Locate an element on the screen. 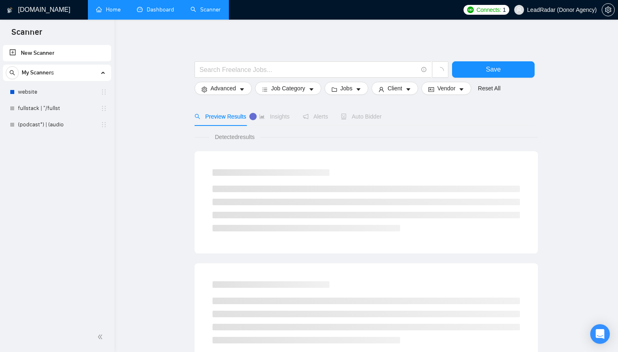 Image resolution: width=618 pixels, height=352 pixels. a: website is located at coordinates (57, 92).